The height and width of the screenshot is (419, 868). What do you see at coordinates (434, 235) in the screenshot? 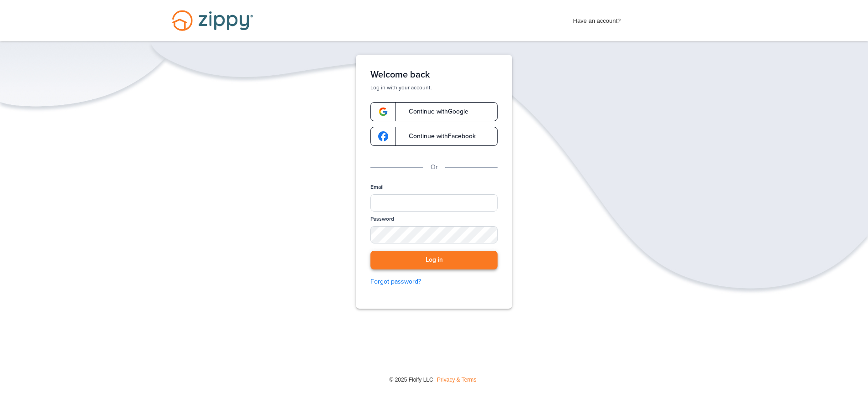
I see `input: Password` at bounding box center [434, 235].